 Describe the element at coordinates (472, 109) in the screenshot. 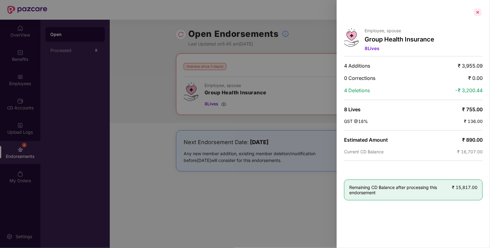

I see `span: ₹ 755.00` at that location.